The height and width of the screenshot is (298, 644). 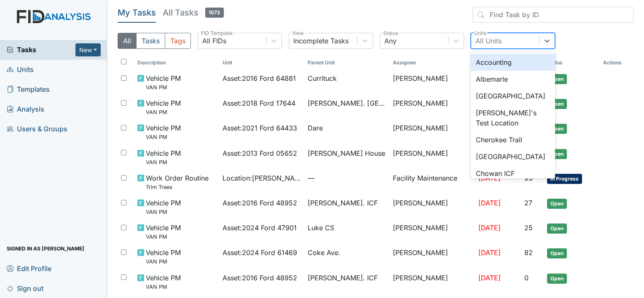 I want to click on span: Dare, so click(x=315, y=128).